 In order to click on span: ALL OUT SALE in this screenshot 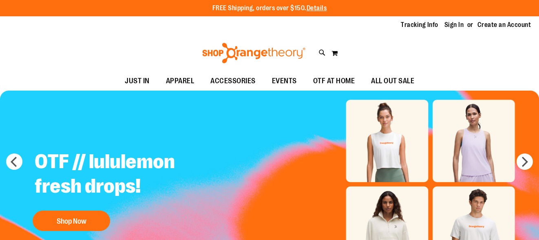, I will do `click(393, 81)`.